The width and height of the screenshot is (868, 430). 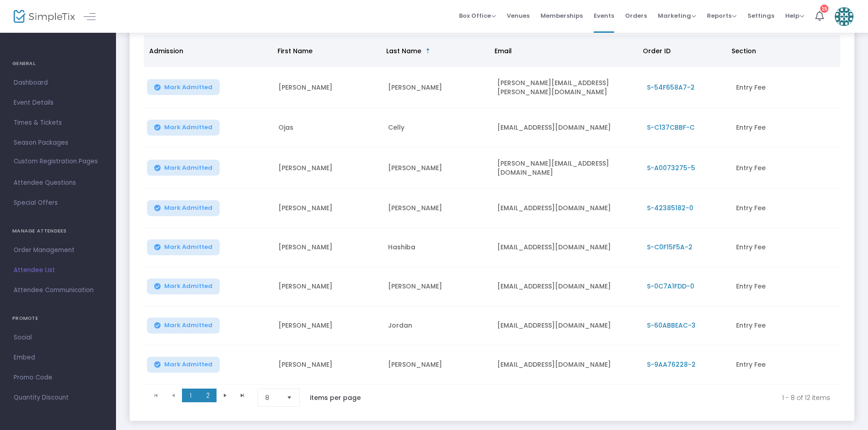 I want to click on span: S-42385182-0, so click(x=670, y=208).